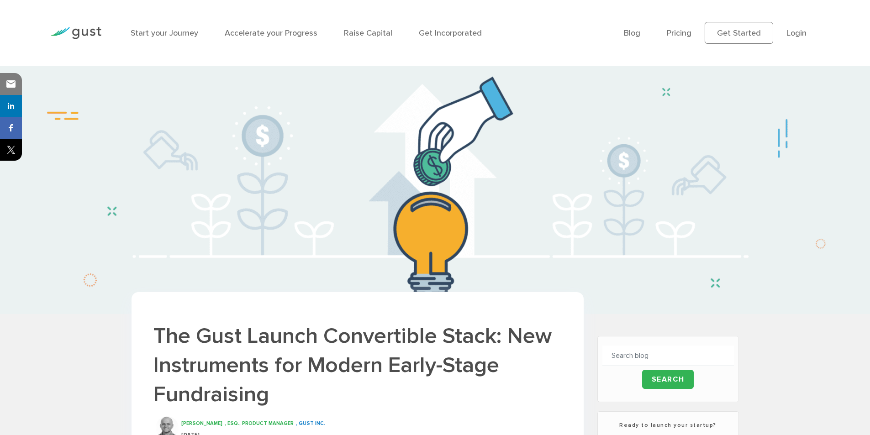 This screenshot has height=435, width=870. Describe the element at coordinates (632, 33) in the screenshot. I see `a: Blog` at that location.